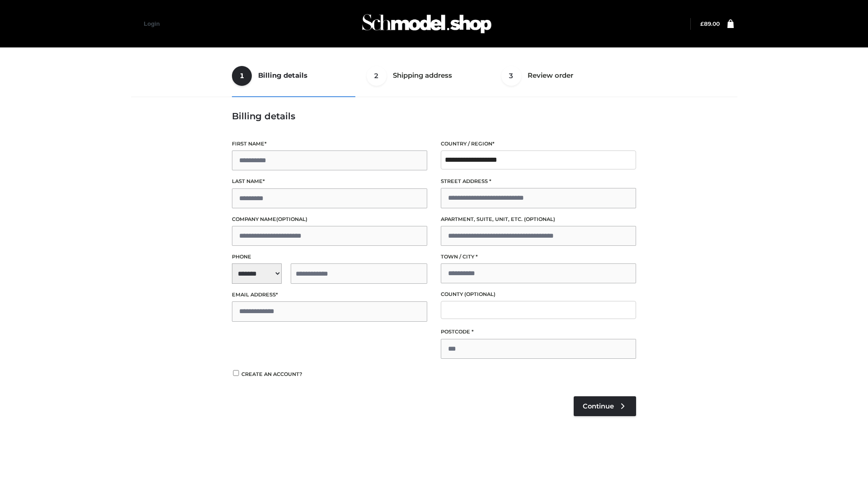 This screenshot has height=488, width=868. Describe the element at coordinates (427, 23) in the screenshot. I see `img: Schmodel Admin 964` at that location.